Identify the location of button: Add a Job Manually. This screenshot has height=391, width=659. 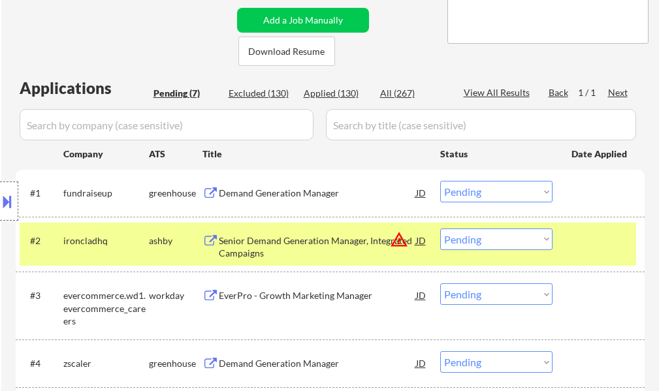
(303, 20).